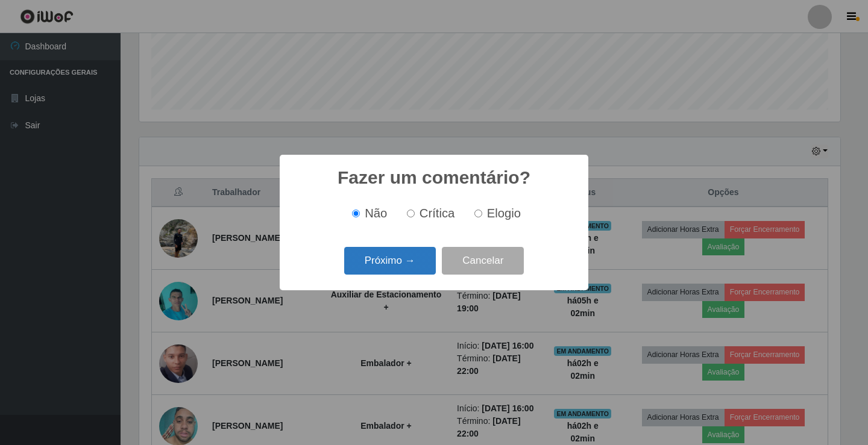 The image size is (868, 445). I want to click on input: Elogio, so click(478, 213).